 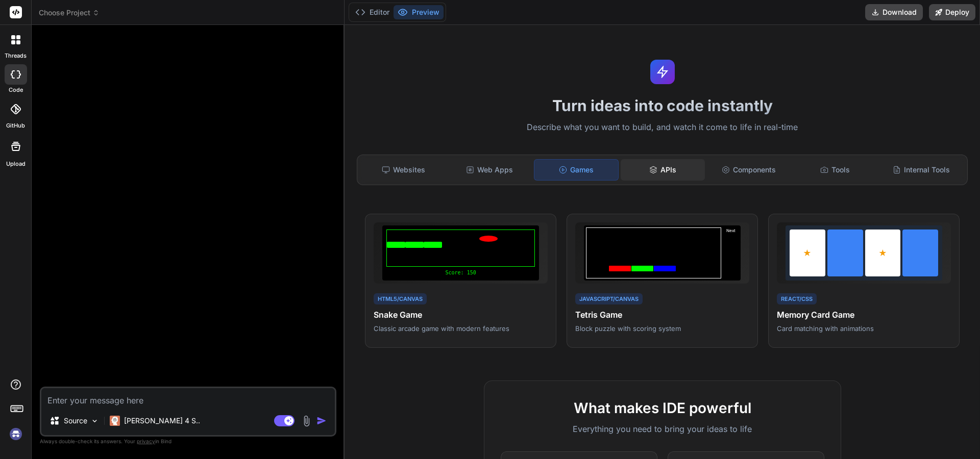 What do you see at coordinates (460, 315) in the screenshot?
I see `h4: Snake Game` at bounding box center [460, 315].